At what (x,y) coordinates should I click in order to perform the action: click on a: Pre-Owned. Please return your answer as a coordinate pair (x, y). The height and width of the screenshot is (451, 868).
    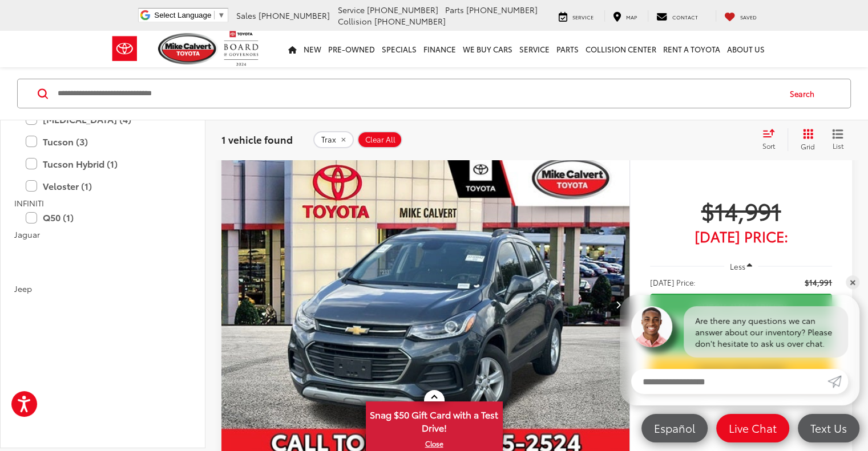
    Looking at the image, I should click on (351, 49).